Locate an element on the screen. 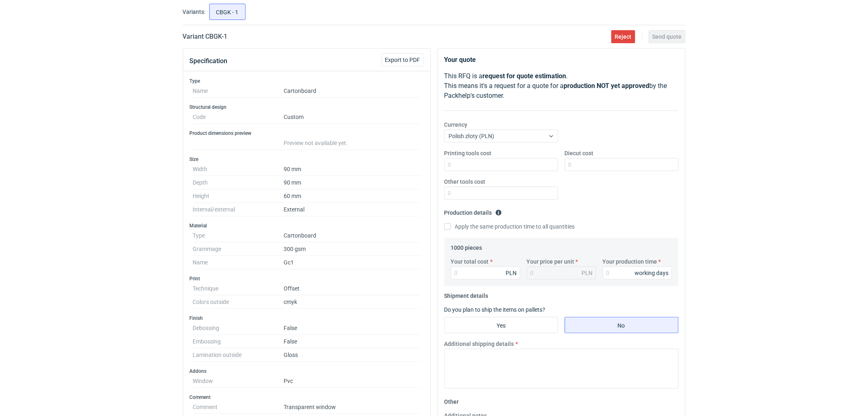 The height and width of the screenshot is (416, 868). p: This RFQ is a . This means it's a request for a quote for a by the Packhelp's customer. is located at coordinates (562, 86).